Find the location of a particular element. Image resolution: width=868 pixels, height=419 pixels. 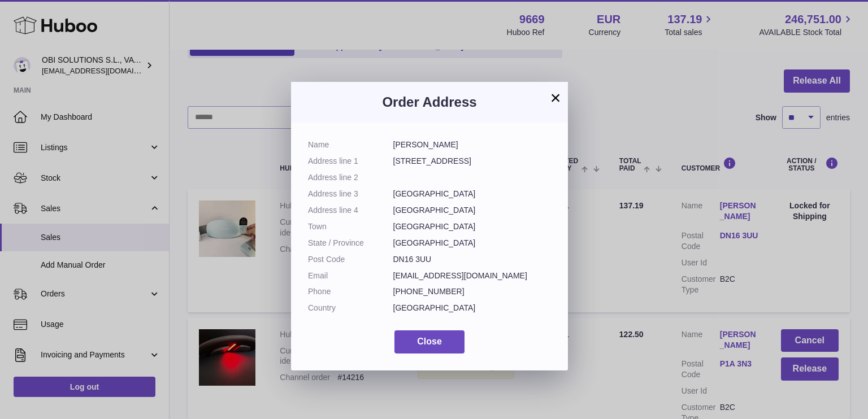

h3: Order Address is located at coordinates (430, 102).